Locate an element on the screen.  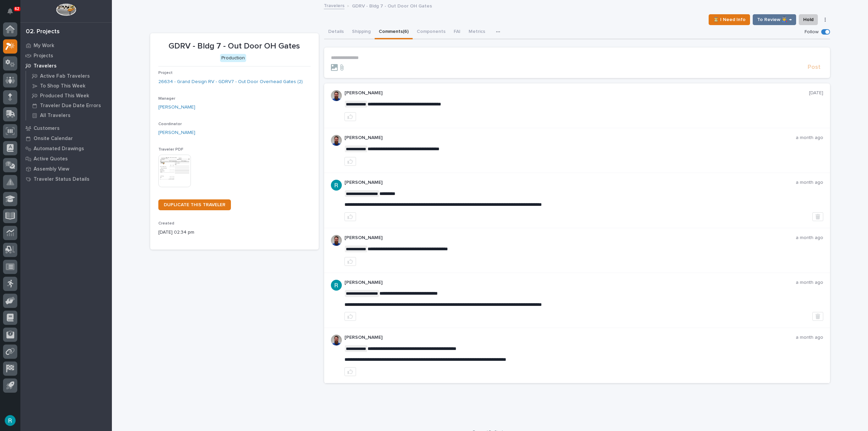
a: DUPLICATE THIS TRAVELER is located at coordinates (195, 205).